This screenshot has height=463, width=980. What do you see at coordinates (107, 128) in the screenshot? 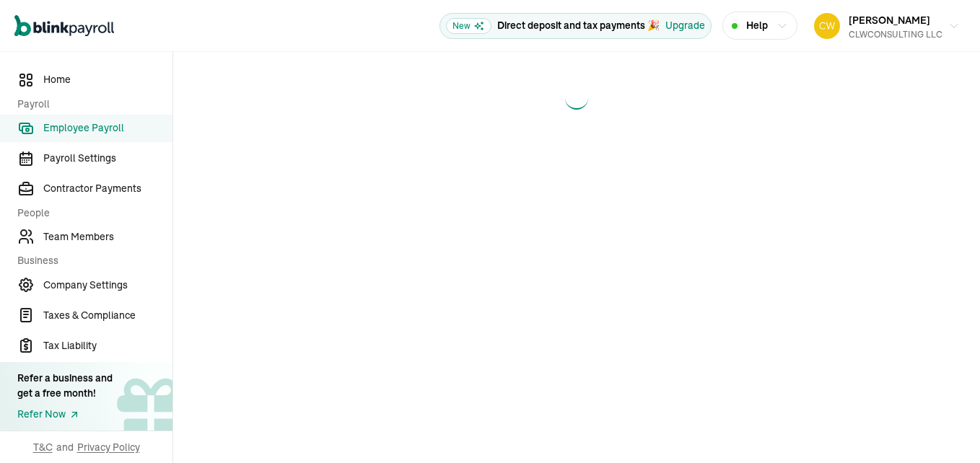
I see `span: Employee Payroll` at bounding box center [107, 128].